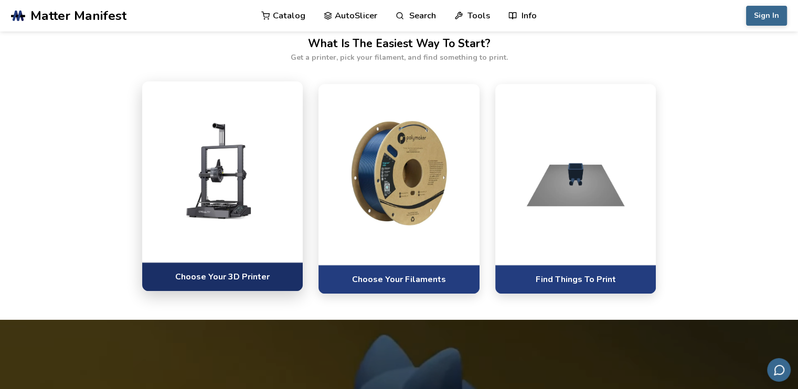 This screenshot has height=389, width=798. Describe the element at coordinates (766, 16) in the screenshot. I see `button: Sign In` at that location.